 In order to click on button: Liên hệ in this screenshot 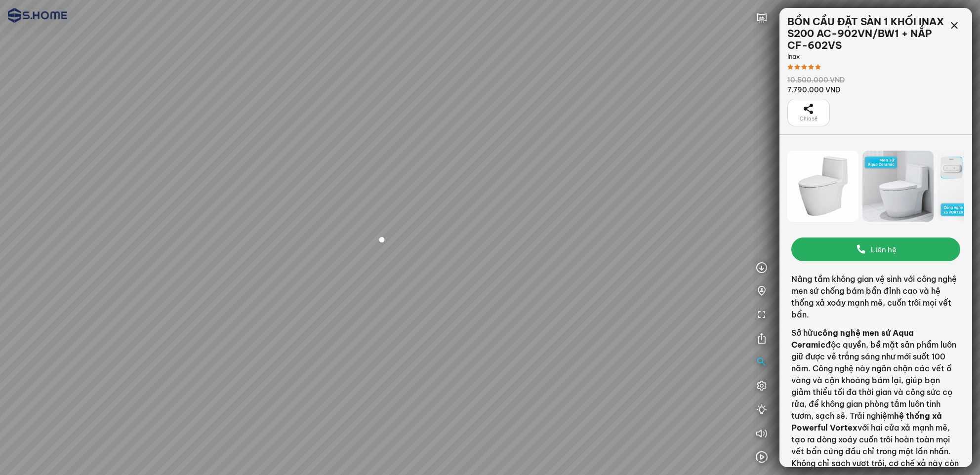, I will do `click(876, 249)`.